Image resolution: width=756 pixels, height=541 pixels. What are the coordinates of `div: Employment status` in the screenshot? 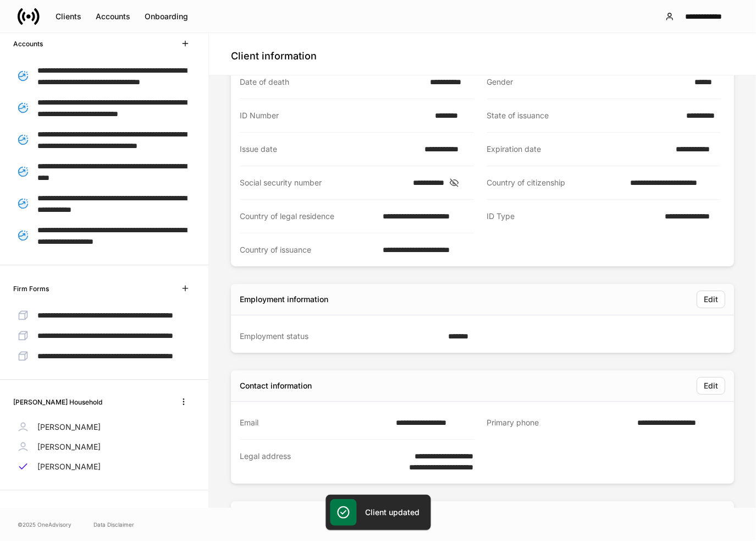 It's located at (340, 336).